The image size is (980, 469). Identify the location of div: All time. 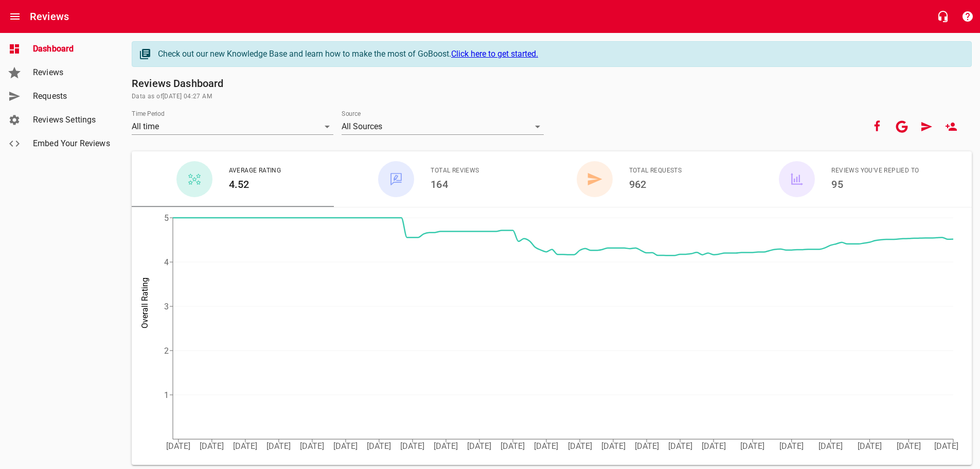
(233, 127).